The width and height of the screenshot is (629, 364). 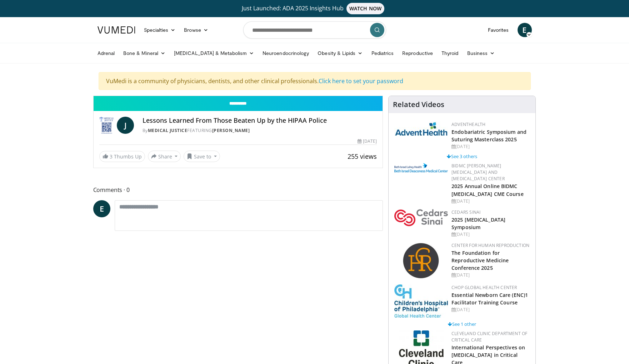 What do you see at coordinates (106, 53) in the screenshot?
I see `a: Adrenal` at bounding box center [106, 53].